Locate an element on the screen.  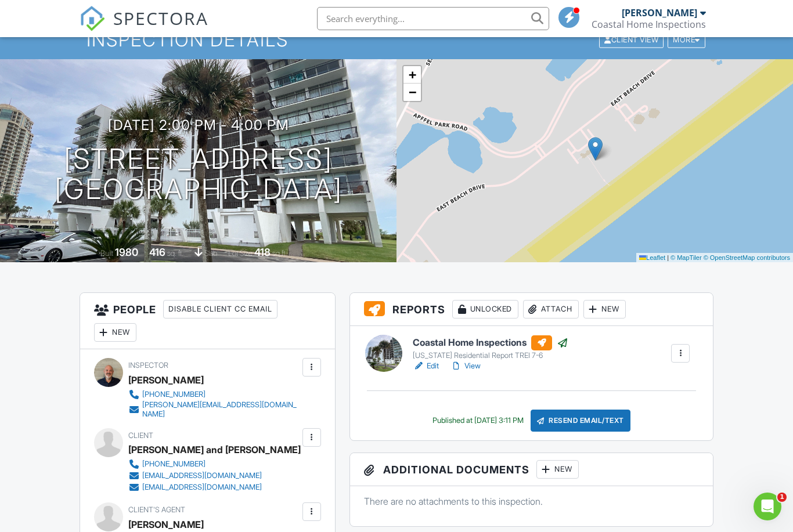
div: Coastal Home Inspections is located at coordinates (648, 24).